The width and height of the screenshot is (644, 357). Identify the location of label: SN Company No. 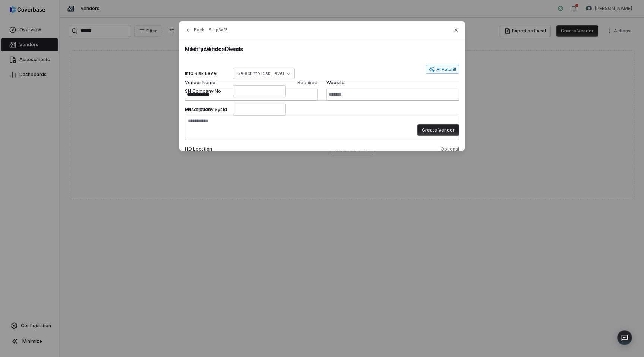
(206, 91).